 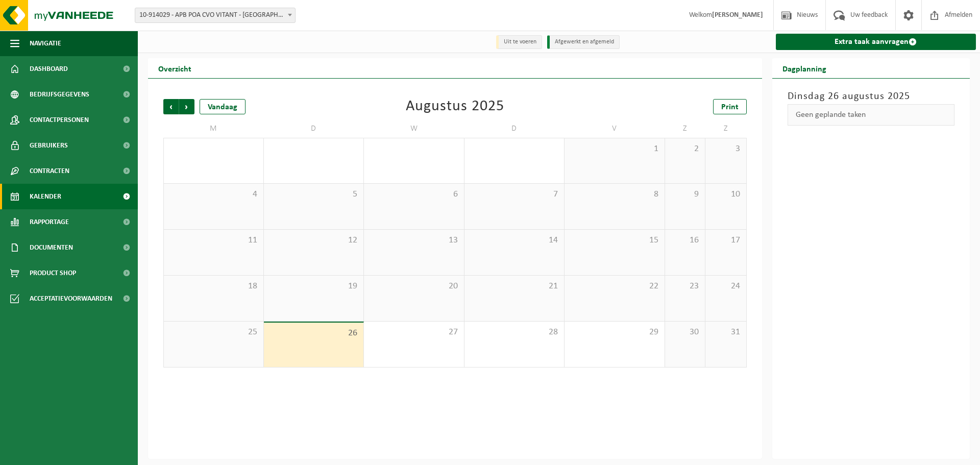 What do you see at coordinates (213, 287) in the screenshot?
I see `span: 18` at bounding box center [213, 287].